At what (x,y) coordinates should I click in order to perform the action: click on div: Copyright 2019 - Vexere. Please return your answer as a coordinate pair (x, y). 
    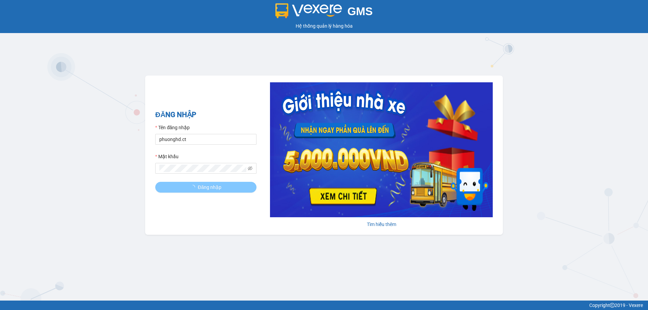
    Looking at the image, I should click on (324, 306).